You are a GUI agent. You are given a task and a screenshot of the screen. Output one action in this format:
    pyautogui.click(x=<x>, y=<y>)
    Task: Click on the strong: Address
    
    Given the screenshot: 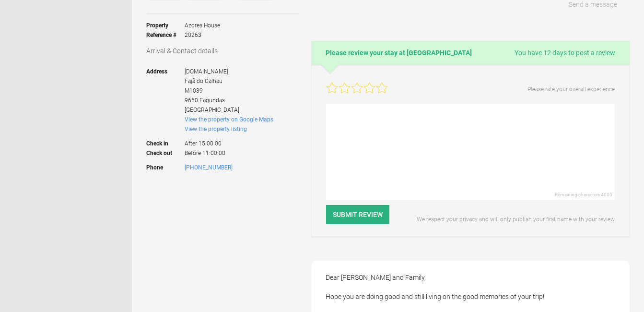 What is the action you would take?
    pyautogui.click(x=165, y=91)
    